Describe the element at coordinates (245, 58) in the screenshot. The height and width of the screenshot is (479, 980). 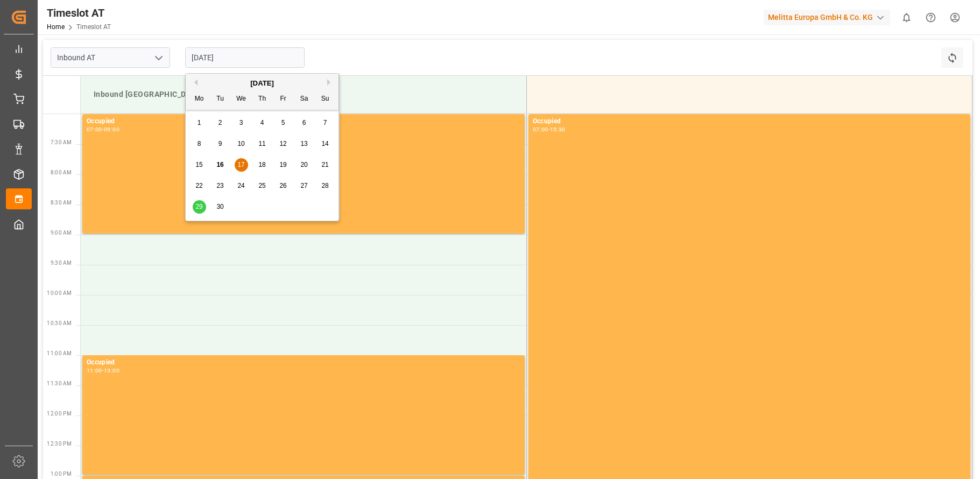
I see `input: DD-MM-YYYY` at that location.